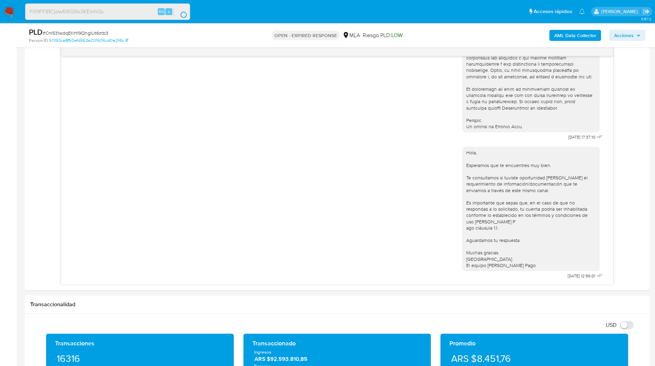  Describe the element at coordinates (582, 11) in the screenshot. I see `a: Notificaciones` at that location.